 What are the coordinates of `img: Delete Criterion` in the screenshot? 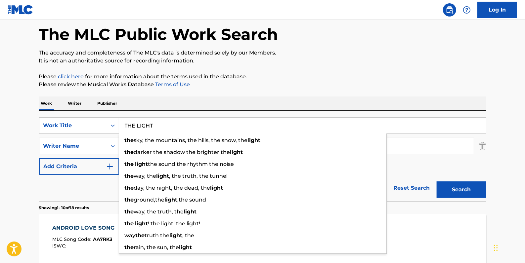 It's located at (483, 146).